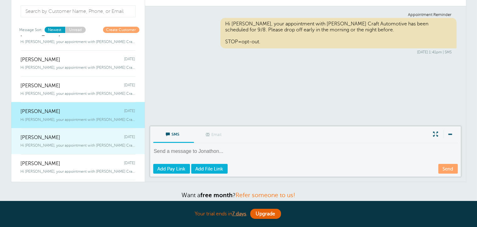 Image resolution: width=477 pixels, height=227 pixels. I want to click on div: Appointment Reminder, so click(306, 15).